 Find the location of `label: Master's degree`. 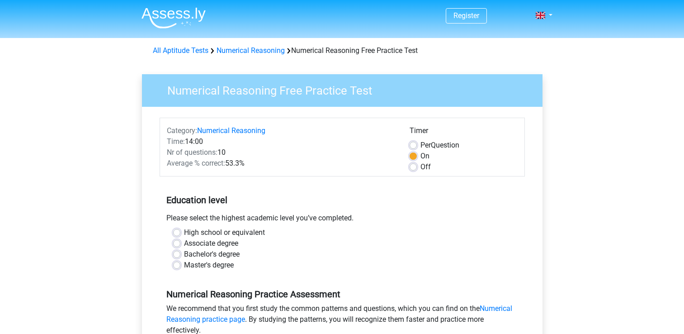

label: Master's degree is located at coordinates (209, 265).